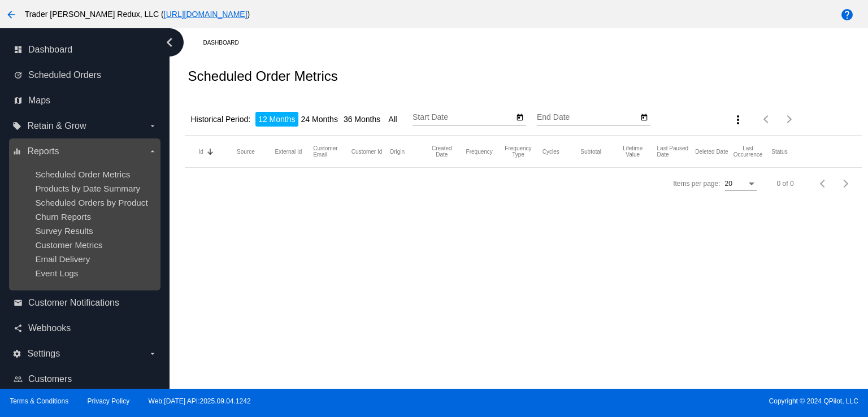 This screenshot has width=868, height=417. Describe the element at coordinates (69, 245) in the screenshot. I see `span: Customer Metrics` at that location.